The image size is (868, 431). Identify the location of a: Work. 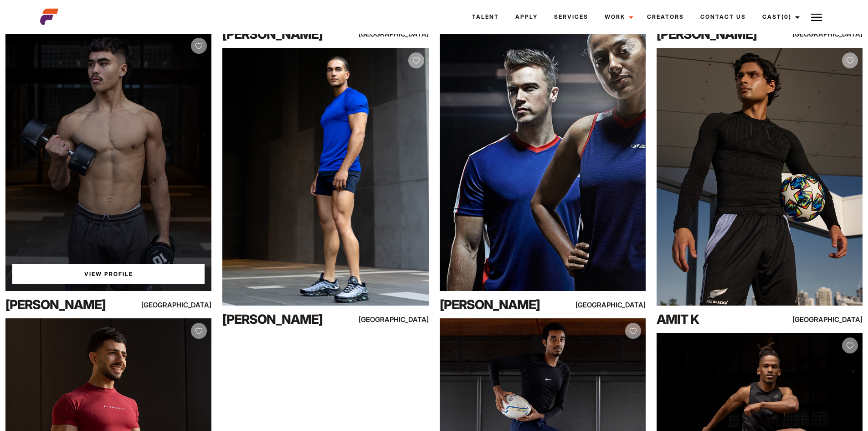
(617, 17).